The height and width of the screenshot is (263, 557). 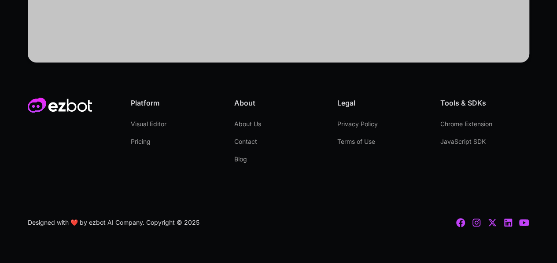 I want to click on a: Blog, so click(x=240, y=159).